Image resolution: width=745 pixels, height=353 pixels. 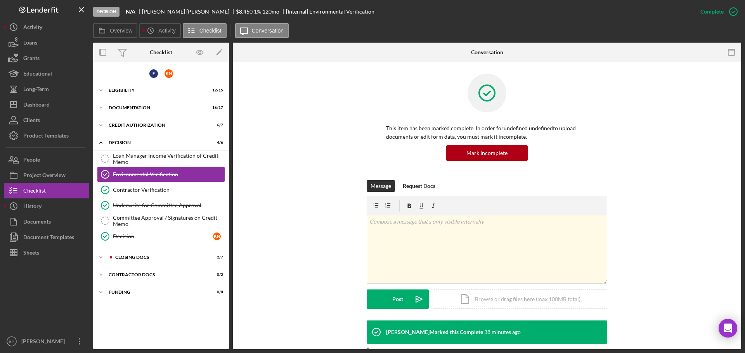 What do you see at coordinates (216, 125) in the screenshot?
I see `div: 6 / 7` at bounding box center [216, 125].